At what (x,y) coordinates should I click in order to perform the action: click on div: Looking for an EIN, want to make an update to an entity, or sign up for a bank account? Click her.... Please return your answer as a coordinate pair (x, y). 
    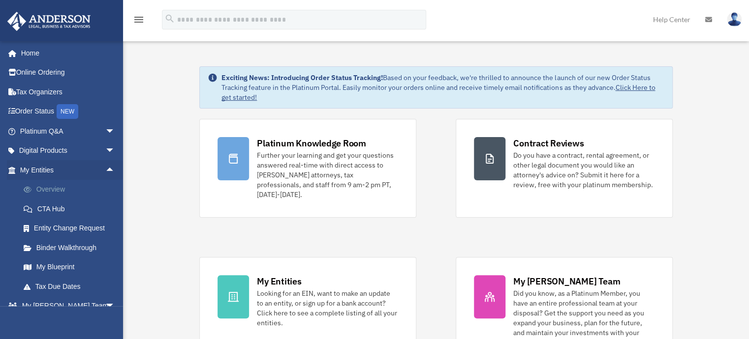
    Looking at the image, I should click on (327, 308).